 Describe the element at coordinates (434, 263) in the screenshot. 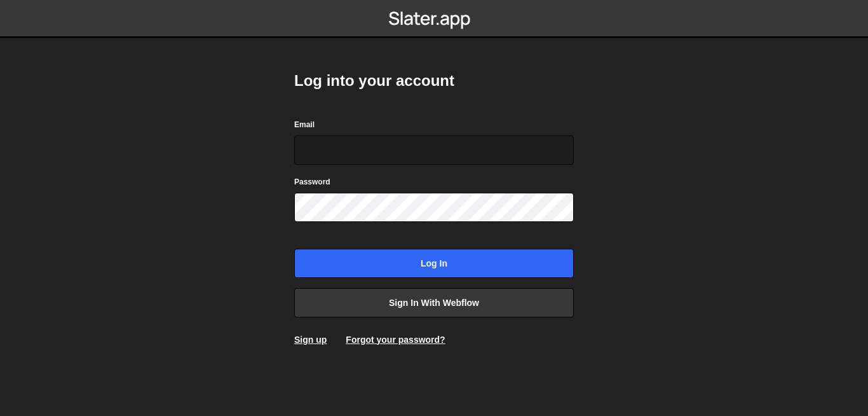

I see `input: Log in` at that location.